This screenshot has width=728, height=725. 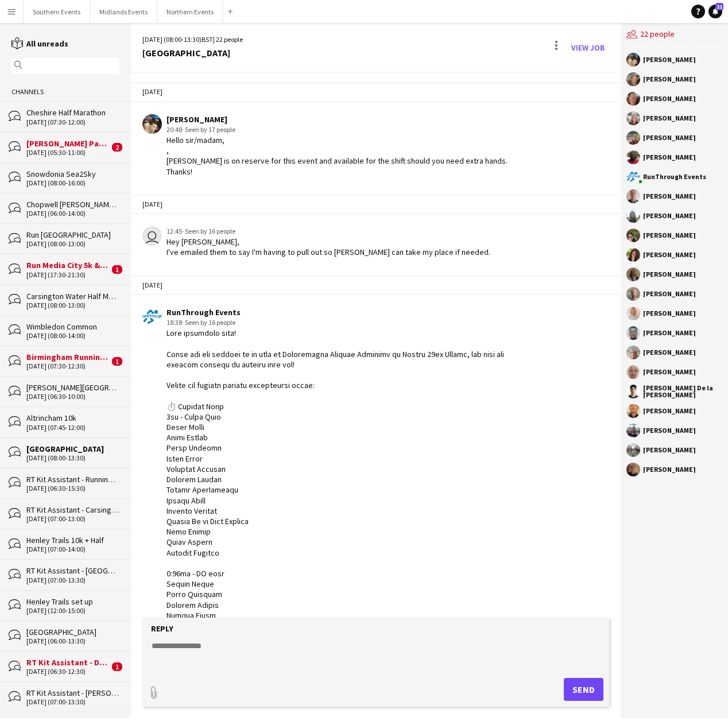 What do you see at coordinates (73, 602) in the screenshot?
I see `div: Henley Trails set up` at bounding box center [73, 602].